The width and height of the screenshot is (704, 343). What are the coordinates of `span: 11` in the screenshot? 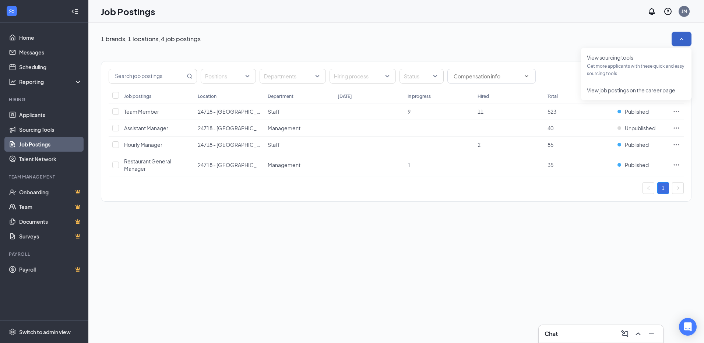 It's located at (481, 112).